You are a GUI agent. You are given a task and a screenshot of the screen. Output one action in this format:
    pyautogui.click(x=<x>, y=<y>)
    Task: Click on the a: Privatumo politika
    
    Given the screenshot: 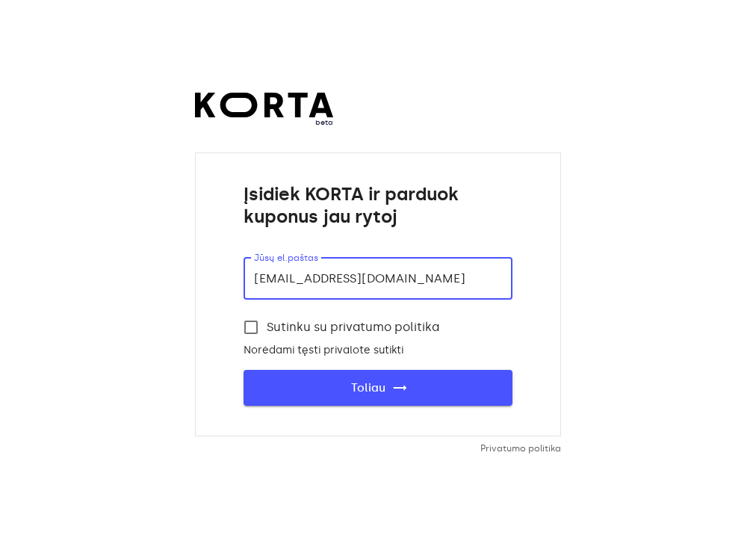 What is the action you would take?
    pyautogui.click(x=521, y=449)
    